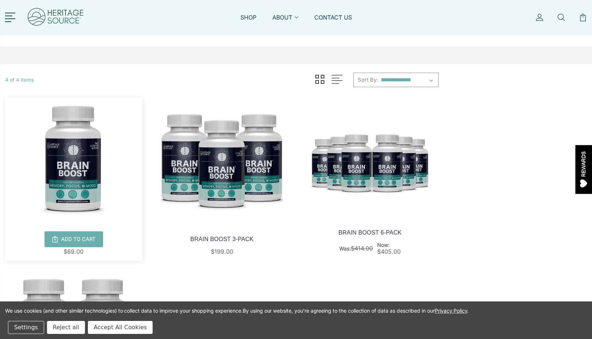 The width and height of the screenshot is (592, 339). I want to click on span: $405.00, so click(389, 252).